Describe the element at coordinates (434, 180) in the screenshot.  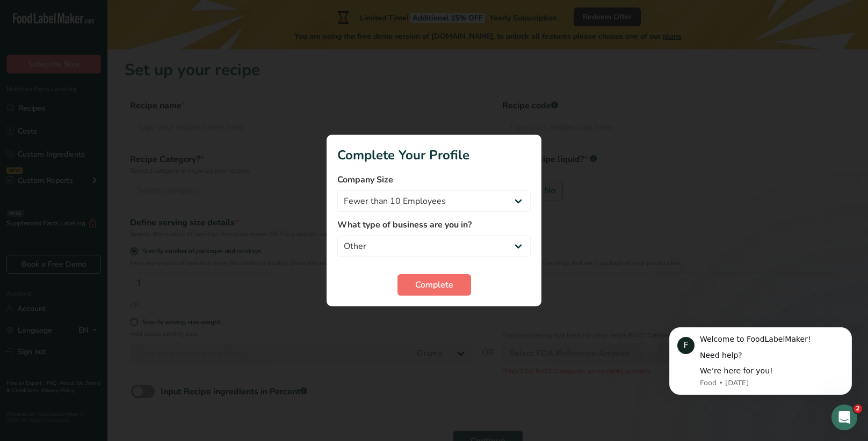
I see `label: Company Size` at that location.